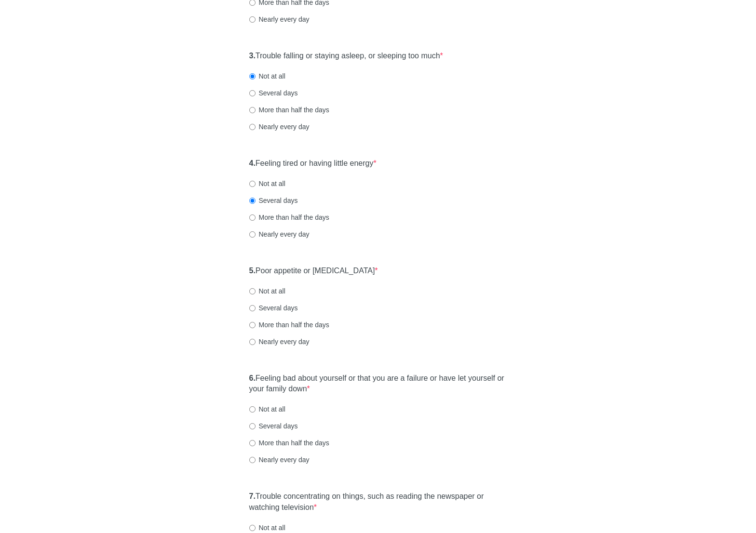 The width and height of the screenshot is (756, 533). What do you see at coordinates (378, 384) in the screenshot?
I see `label: Feeling bad about yourself or that you are a failure or have let yourself or your family down` at bounding box center [378, 384].